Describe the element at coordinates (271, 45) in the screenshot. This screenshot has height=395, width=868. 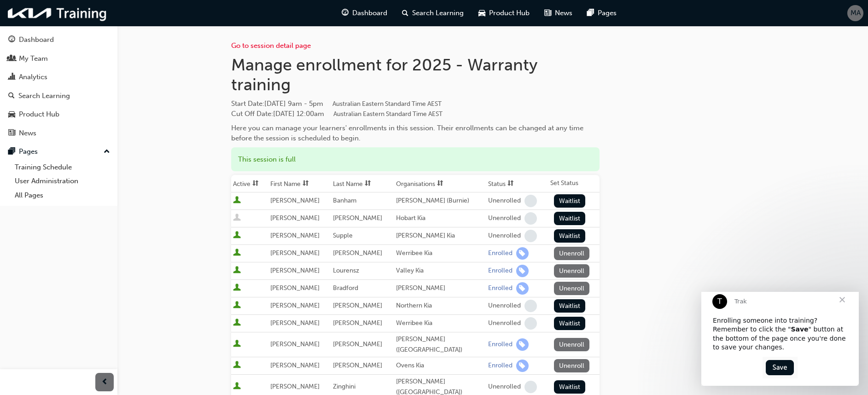
I see `a: Go to session detail page` at that location.